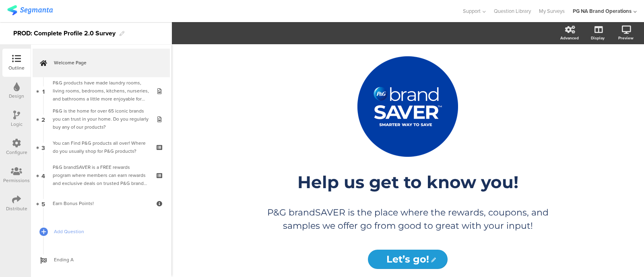  What do you see at coordinates (65, 34) in the screenshot?
I see `div: PROD: Complete Profile 2.0 Survey` at bounding box center [65, 34].